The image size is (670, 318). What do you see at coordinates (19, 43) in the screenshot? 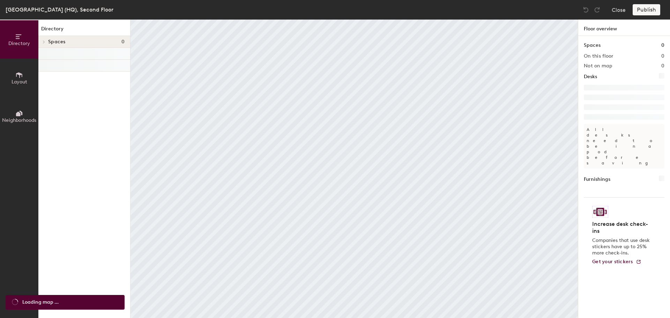
I see `span: Directory` at bounding box center [19, 43].